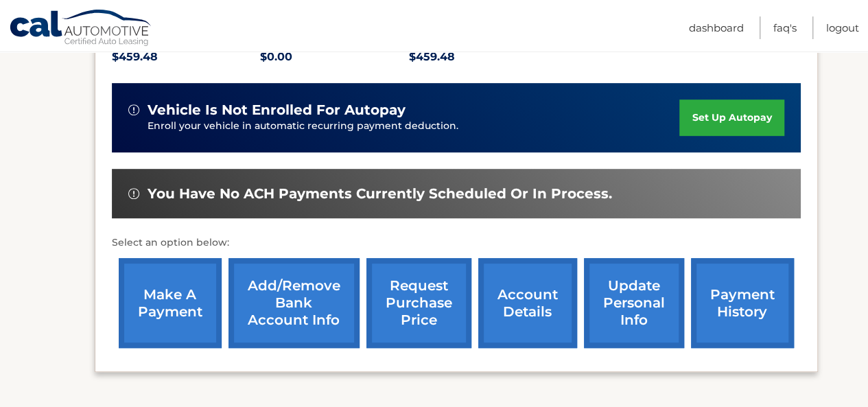  What do you see at coordinates (742, 303) in the screenshot?
I see `a: payment history` at bounding box center [742, 303].